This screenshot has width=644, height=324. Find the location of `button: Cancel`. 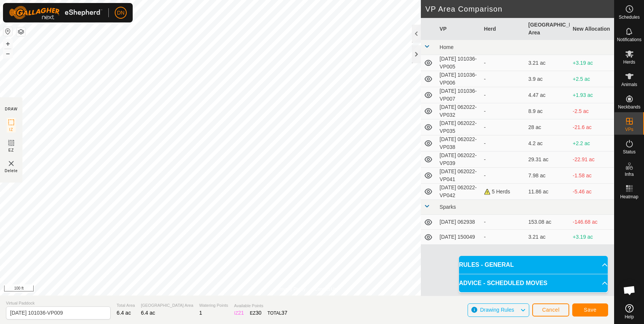

button: Cancel is located at coordinates (551, 310).